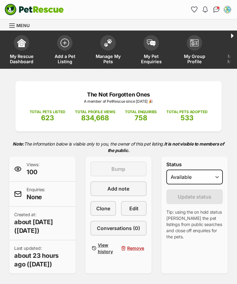 The width and height of the screenshot is (237, 284). What do you see at coordinates (108, 43) in the screenshot?
I see `img: manage-my-pets-icon-02211641906a0b7f246fdf0571729dbe1e7629f14944591b6c1af311fb30b64b.svg` at bounding box center [108, 43].